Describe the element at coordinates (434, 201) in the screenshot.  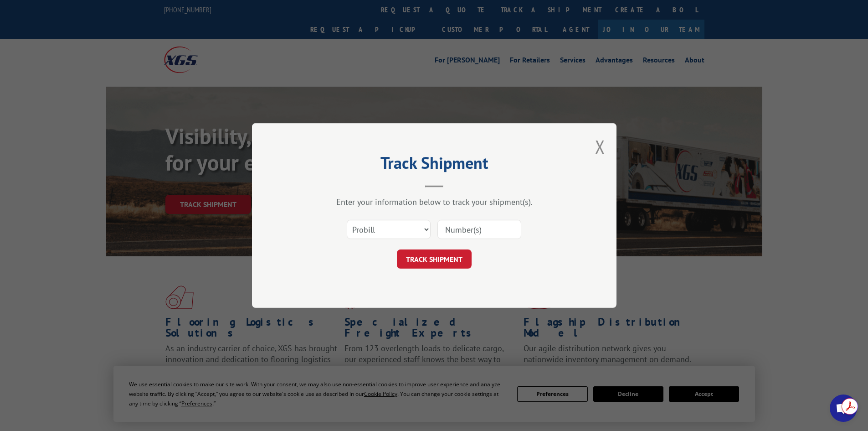
I see `div: Enter your information below to track your shipment(s).` at that location.